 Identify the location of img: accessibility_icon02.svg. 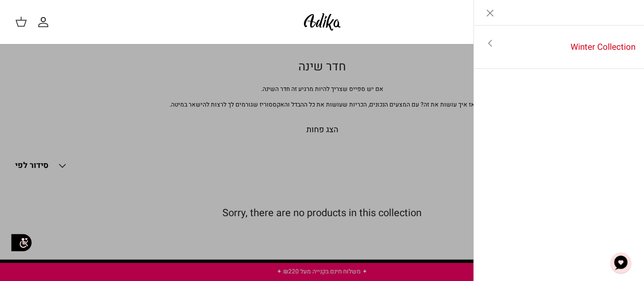
(21, 242).